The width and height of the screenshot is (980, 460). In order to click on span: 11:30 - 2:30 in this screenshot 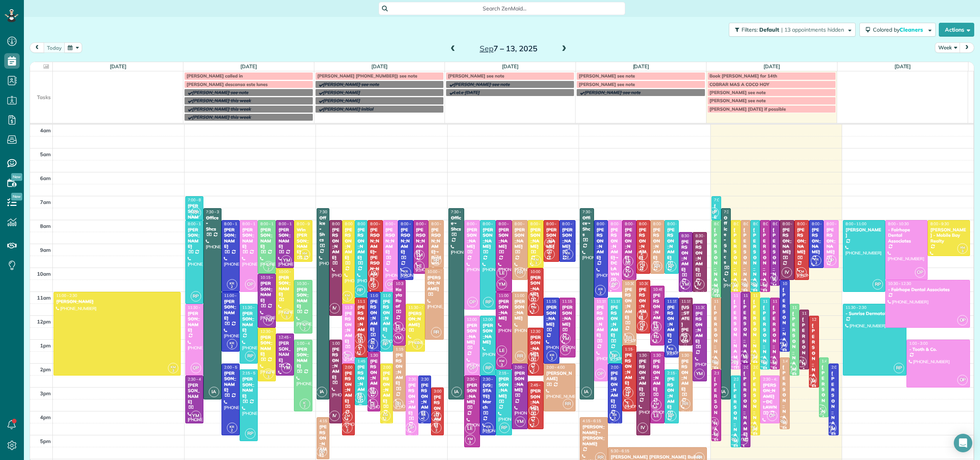, I will do `click(198, 308)`.